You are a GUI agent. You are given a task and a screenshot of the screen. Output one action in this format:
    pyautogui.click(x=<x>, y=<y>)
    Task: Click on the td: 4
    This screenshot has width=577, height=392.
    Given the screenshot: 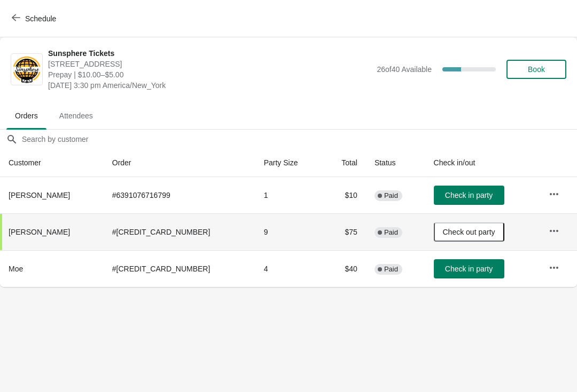 What is the action you would take?
    pyautogui.click(x=289, y=268)
    